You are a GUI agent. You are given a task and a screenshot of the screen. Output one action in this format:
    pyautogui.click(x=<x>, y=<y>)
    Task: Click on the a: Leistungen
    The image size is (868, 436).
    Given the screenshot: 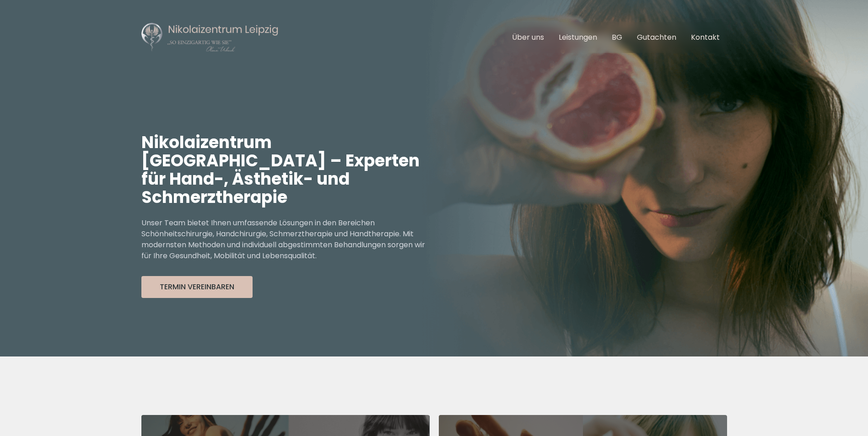 What is the action you would take?
    pyautogui.click(x=578, y=37)
    